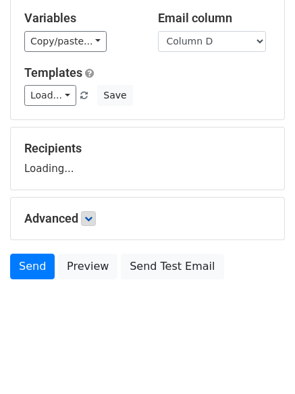 This screenshot has width=295, height=394. What do you see at coordinates (261, 362) in the screenshot?
I see `div: Chat Widget` at bounding box center [261, 362].